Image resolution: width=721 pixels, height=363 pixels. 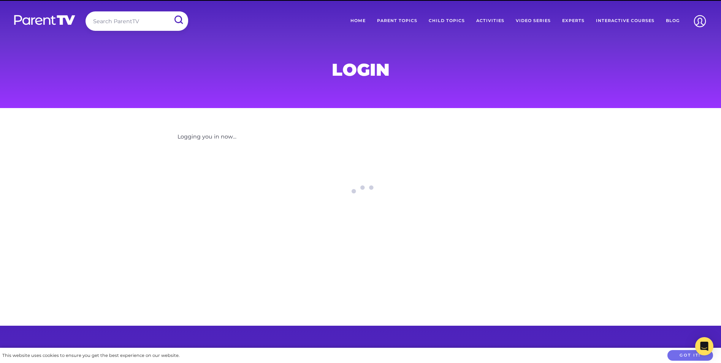 I want to click on a: Home, so click(x=358, y=21).